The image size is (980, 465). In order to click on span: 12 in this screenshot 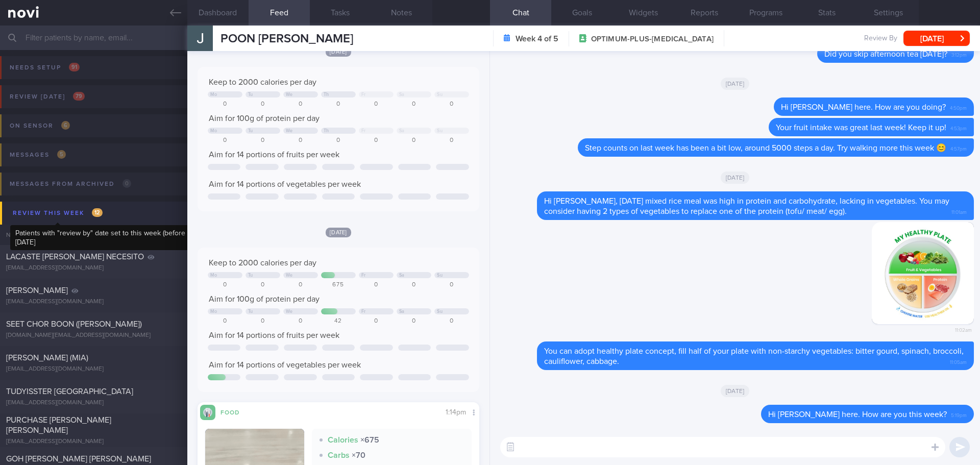, I will do `click(97, 212)`.